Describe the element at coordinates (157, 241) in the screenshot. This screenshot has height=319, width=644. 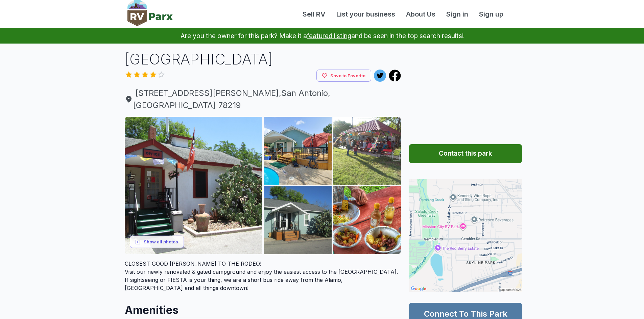
I see `button: Show all photos` at that location.